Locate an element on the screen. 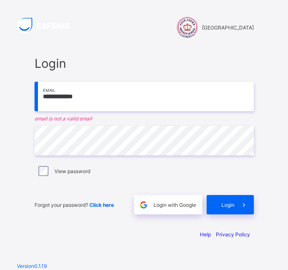  a: Help is located at coordinates (205, 235).